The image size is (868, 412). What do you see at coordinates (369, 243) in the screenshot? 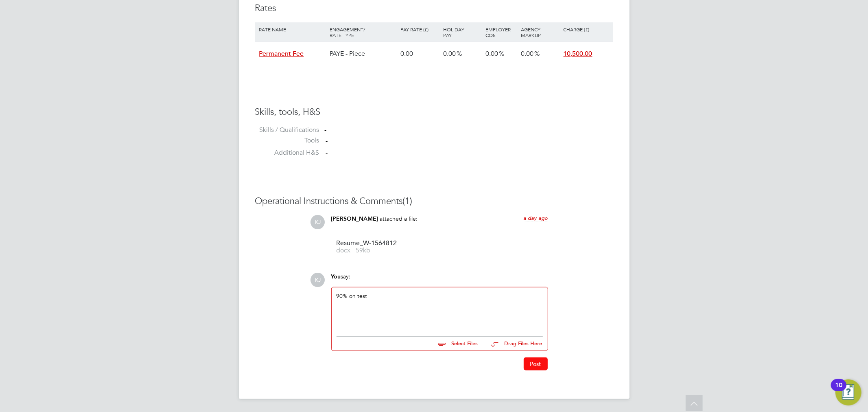
I see `span: Resume_W-1564812` at bounding box center [369, 243].